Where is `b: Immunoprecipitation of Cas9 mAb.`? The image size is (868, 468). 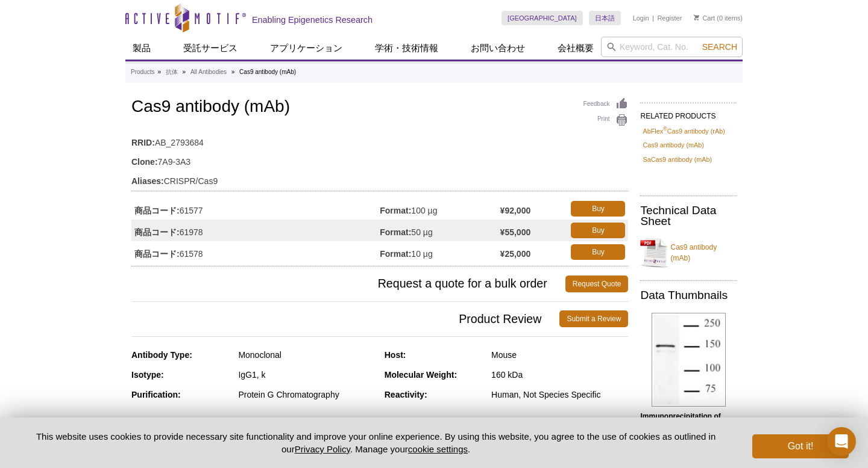
b: Immunoprecipitation of Cas9 mAb. is located at coordinates (679, 422).